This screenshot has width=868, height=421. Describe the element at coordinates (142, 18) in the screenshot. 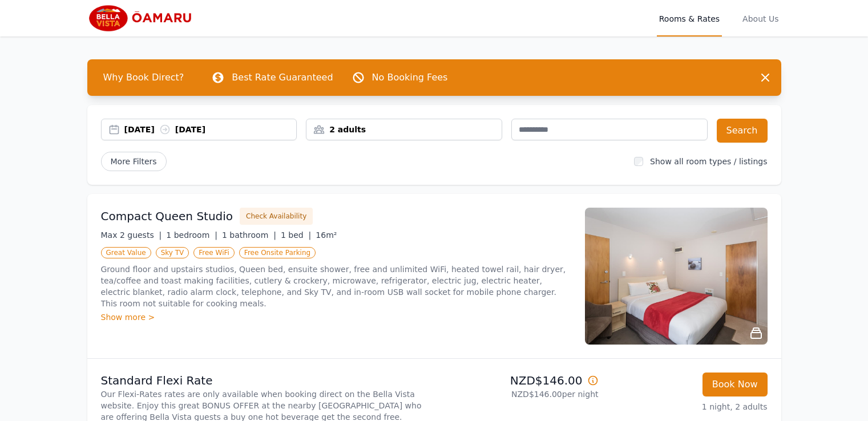

I see `img: Bella Vista Oamaru` at that location.